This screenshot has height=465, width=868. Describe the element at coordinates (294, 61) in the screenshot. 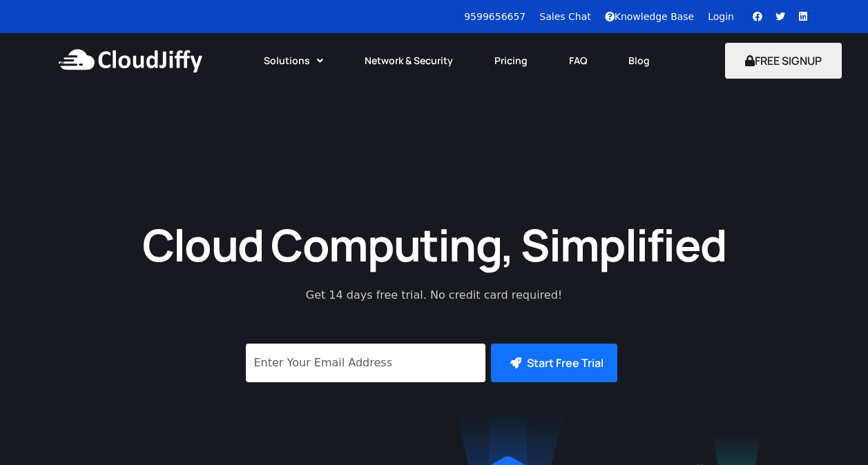

I see `div: Solutions` at that location.